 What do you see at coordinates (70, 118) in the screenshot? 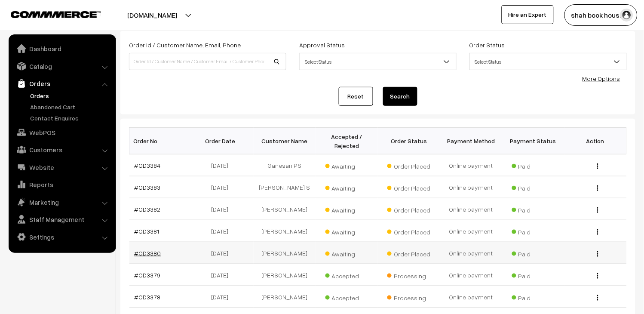
I see `a: Contact Enquires` at bounding box center [70, 118].